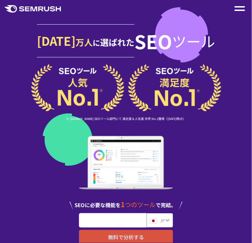 Image resolution: width=252 pixels, height=243 pixels. I want to click on span: 無料で分析する, so click(126, 237).